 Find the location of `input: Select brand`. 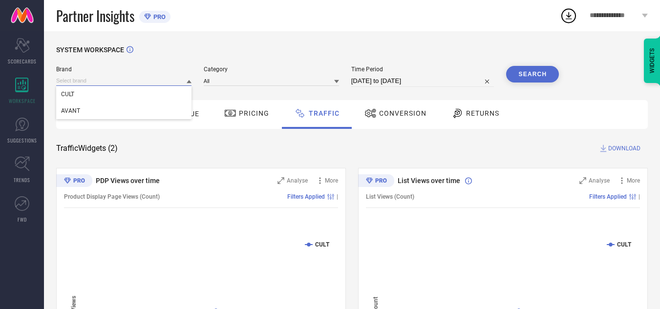

input: Select brand is located at coordinates (124, 81).